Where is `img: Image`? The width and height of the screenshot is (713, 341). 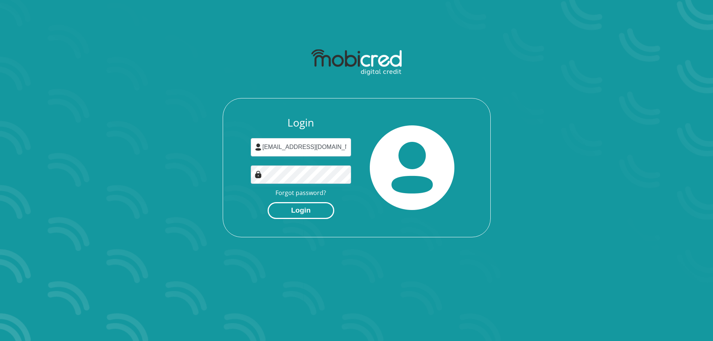
img: Image is located at coordinates (258, 174).